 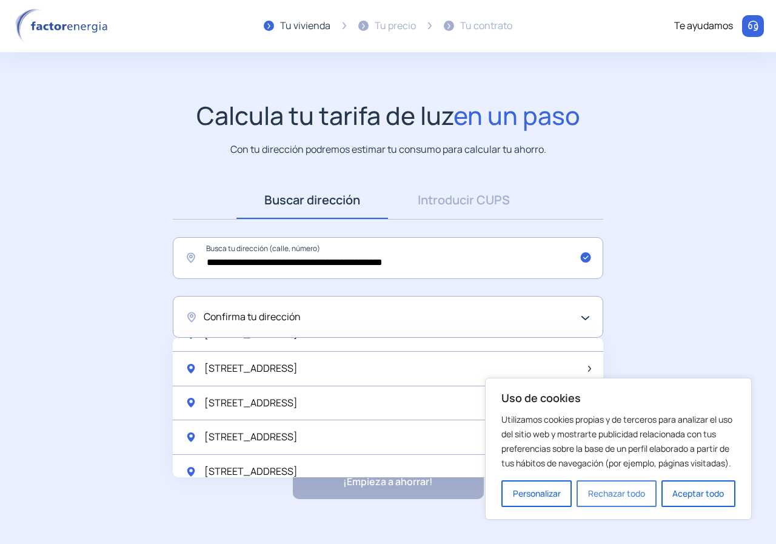 What do you see at coordinates (395, 26) in the screenshot?
I see `div: Tu precio` at bounding box center [395, 26].